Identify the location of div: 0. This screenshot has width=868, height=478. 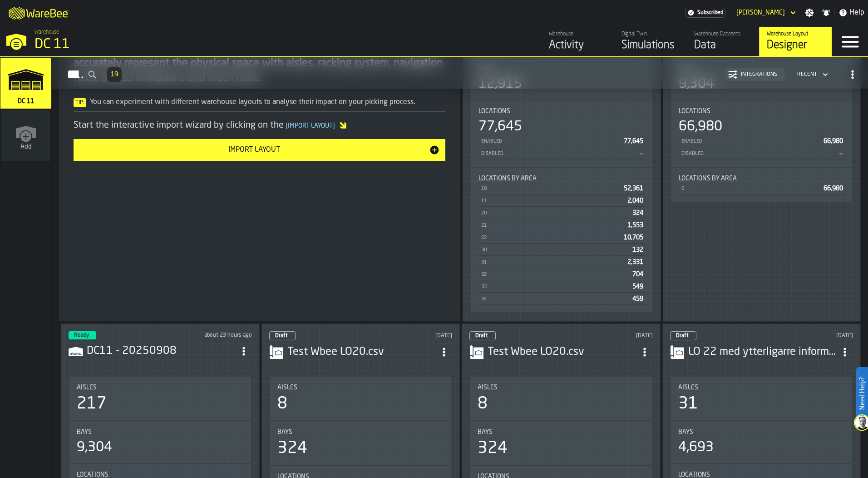
(751, 189).